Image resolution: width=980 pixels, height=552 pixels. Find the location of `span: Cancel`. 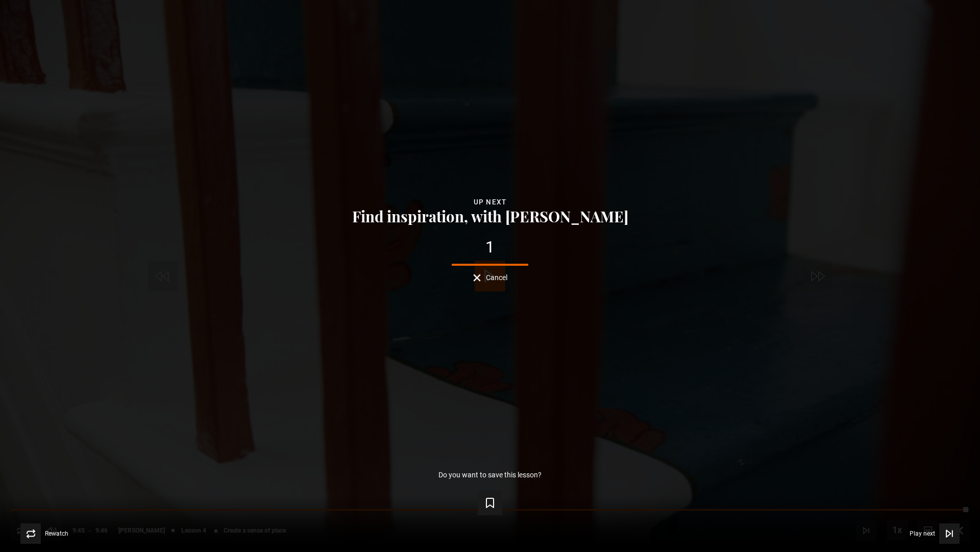

span: Cancel is located at coordinates (497, 277).